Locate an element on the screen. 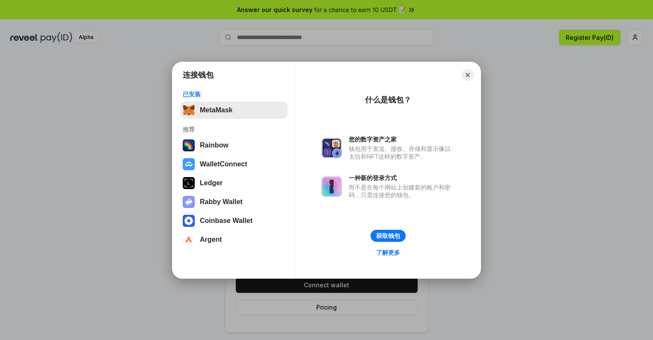  button: MetaMask is located at coordinates (234, 110).